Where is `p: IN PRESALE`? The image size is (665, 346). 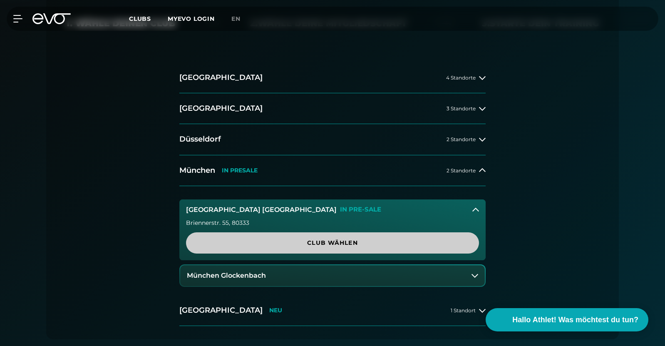 p: IN PRESALE is located at coordinates (240, 170).